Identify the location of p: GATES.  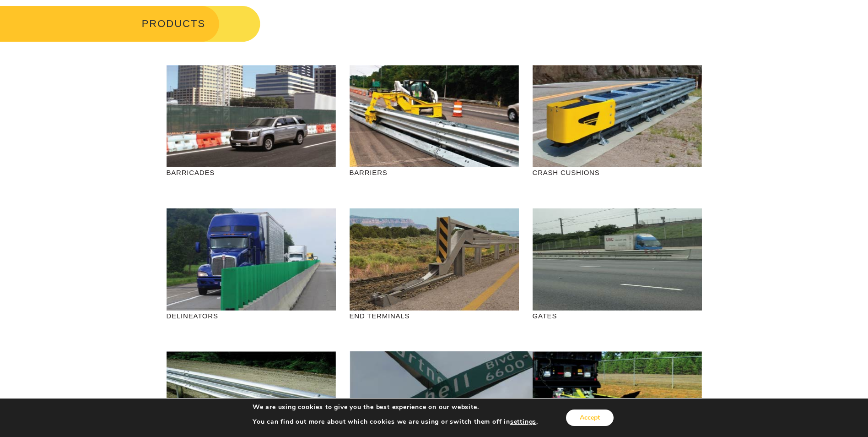
(617, 316).